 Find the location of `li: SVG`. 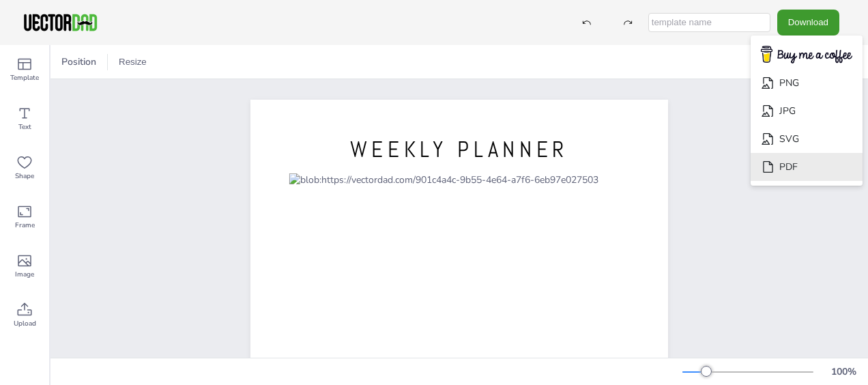

li: SVG is located at coordinates (807, 138).